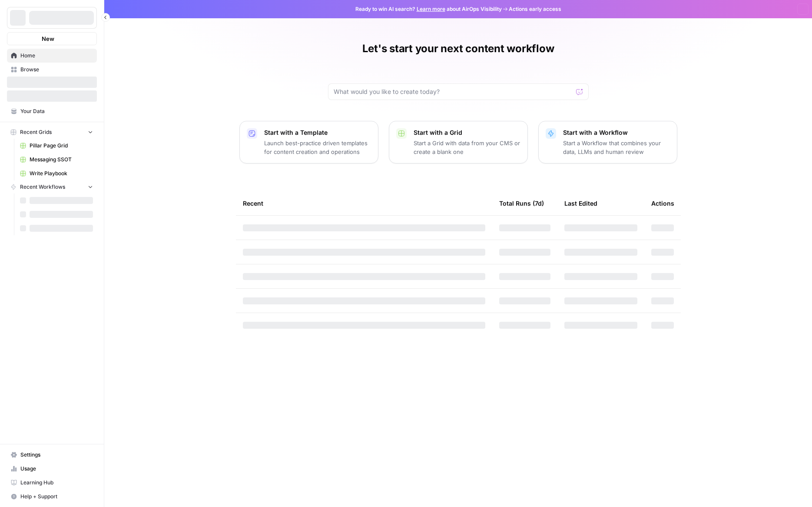 The image size is (812, 507). I want to click on span: Actions early access, so click(535, 9).